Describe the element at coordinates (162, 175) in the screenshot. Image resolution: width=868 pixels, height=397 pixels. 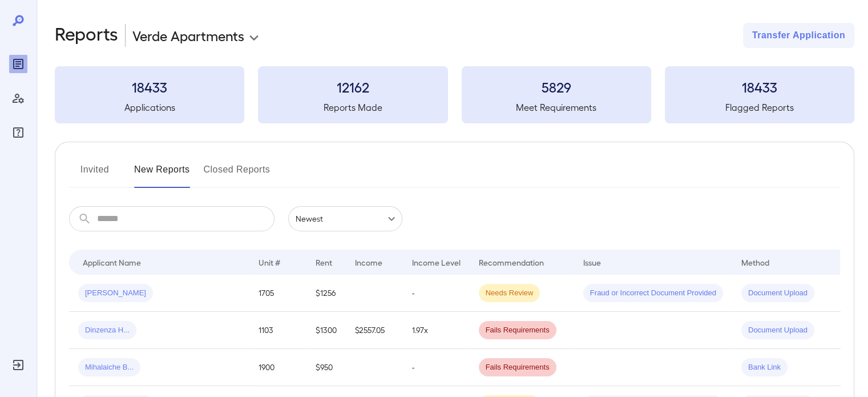
I see `button: New Reports` at that location.